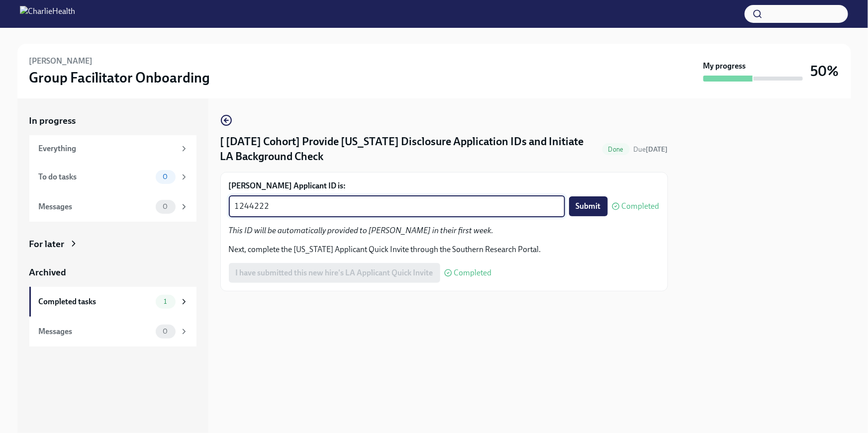  What do you see at coordinates (47, 14) in the screenshot?
I see `img: CharlieHealth` at bounding box center [47, 14].